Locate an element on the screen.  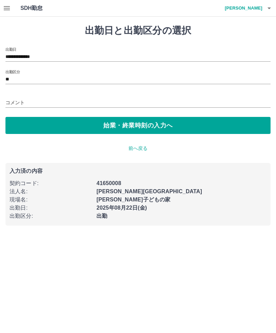
h1: 出勤日と出勤区分の選択 is located at coordinates (138, 31).